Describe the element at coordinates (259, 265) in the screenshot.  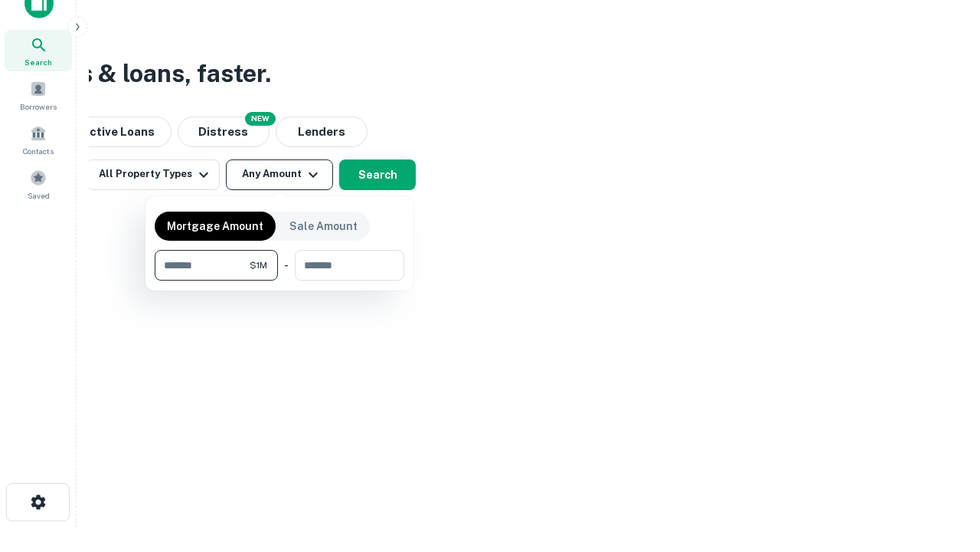
I see `span: $1M` at that location.